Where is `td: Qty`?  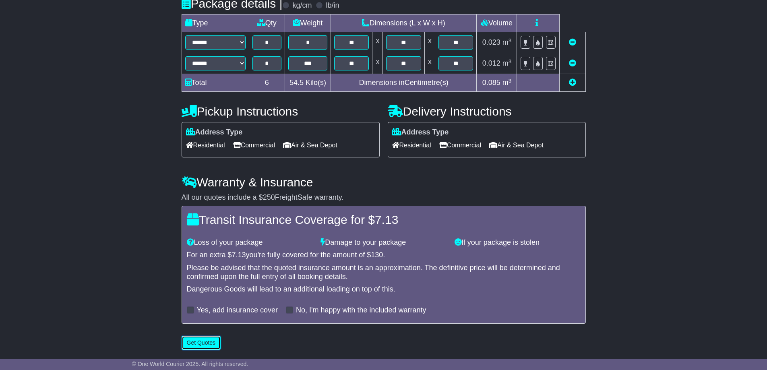
td: Qty is located at coordinates (267, 23).